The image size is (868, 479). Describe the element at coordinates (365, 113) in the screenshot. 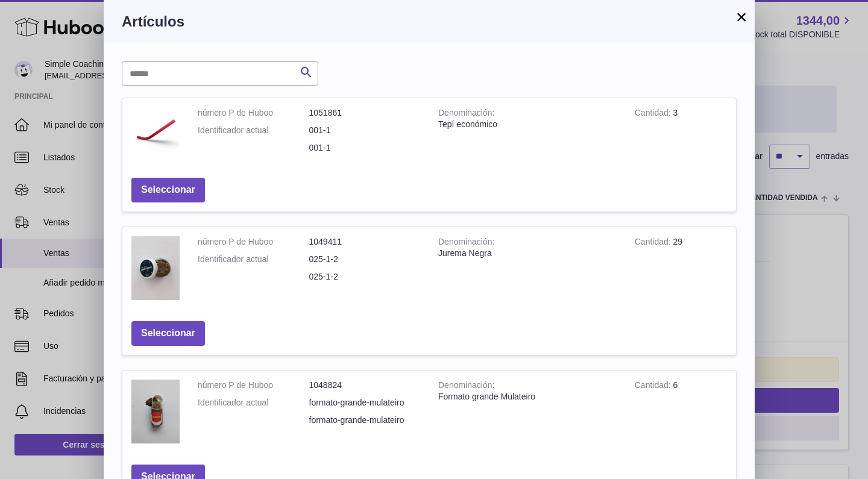

I see `dd: 1051861` at that location.